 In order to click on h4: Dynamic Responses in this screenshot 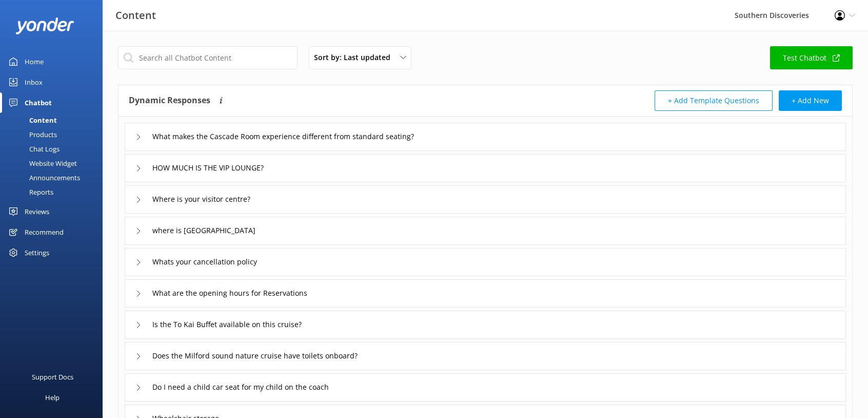, I will do `click(169, 100)`.